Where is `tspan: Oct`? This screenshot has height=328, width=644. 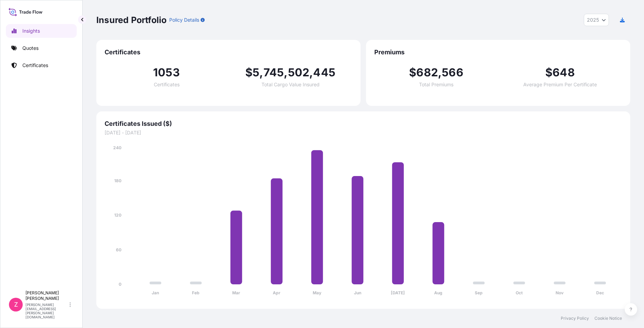 tspan: Oct is located at coordinates (520, 292).